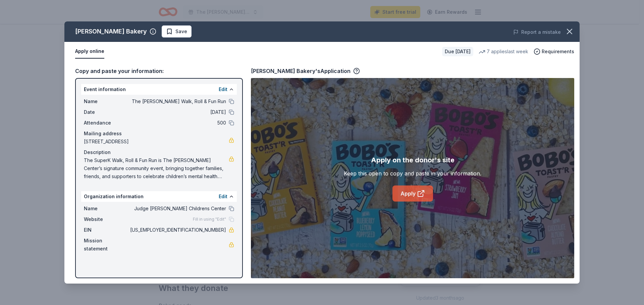 This screenshot has width=644, height=305. I want to click on span: Date, so click(107, 112).